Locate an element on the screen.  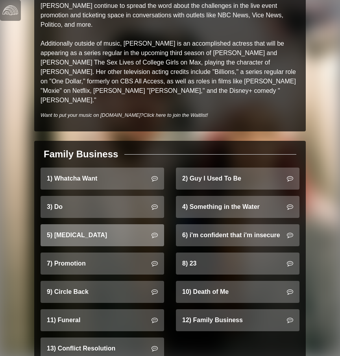
a: 12) Family Business is located at coordinates (238, 320).